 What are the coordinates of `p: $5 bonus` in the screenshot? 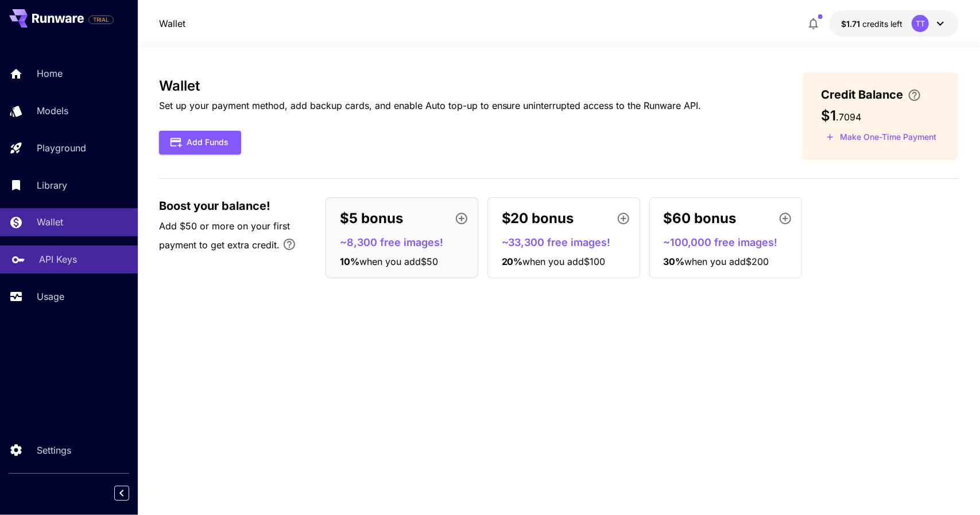 It's located at (372, 218).